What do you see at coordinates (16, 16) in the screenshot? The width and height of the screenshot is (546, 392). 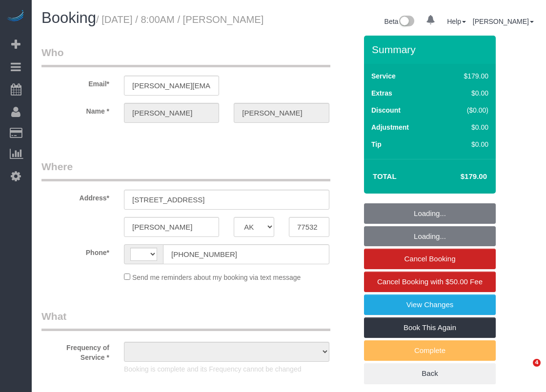 I see `img: Automaid Logo` at bounding box center [16, 16].